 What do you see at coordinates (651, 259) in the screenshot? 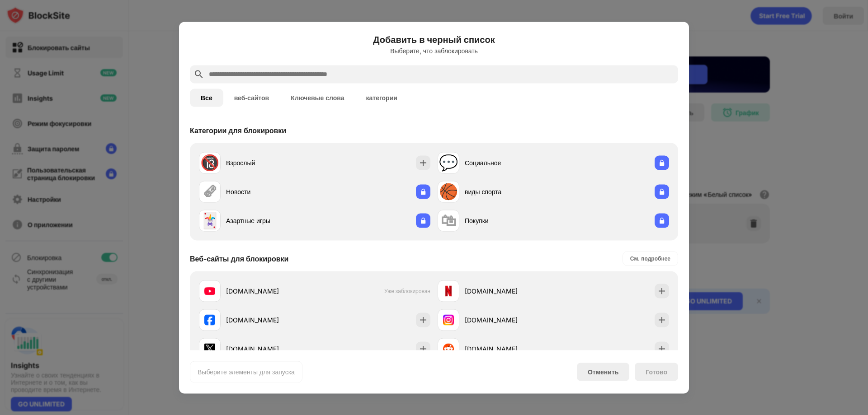
I see `div: См. подробнее` at bounding box center [651, 259].